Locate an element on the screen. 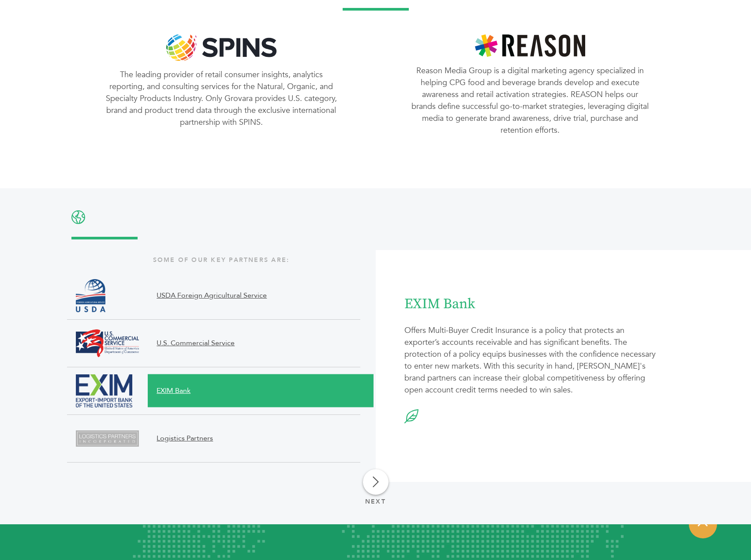 The height and width of the screenshot is (560, 751). img: Reason Media is located at coordinates (530, 45).